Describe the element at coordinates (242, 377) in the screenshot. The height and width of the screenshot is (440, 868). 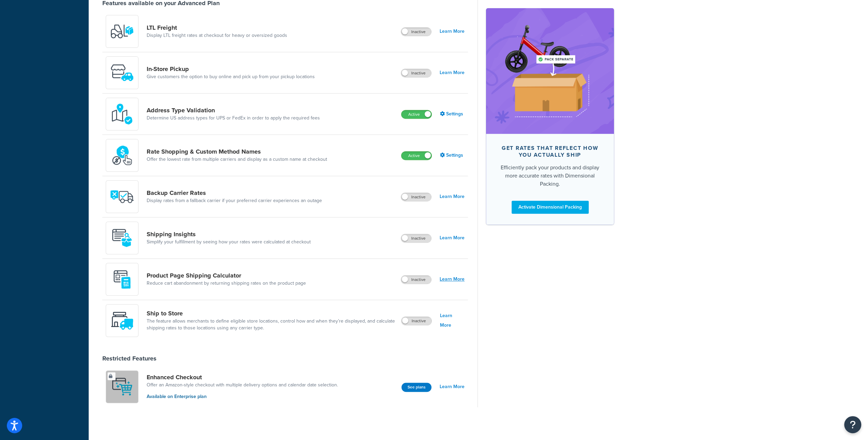
I see `a: Enhanced Checkout` at that location.